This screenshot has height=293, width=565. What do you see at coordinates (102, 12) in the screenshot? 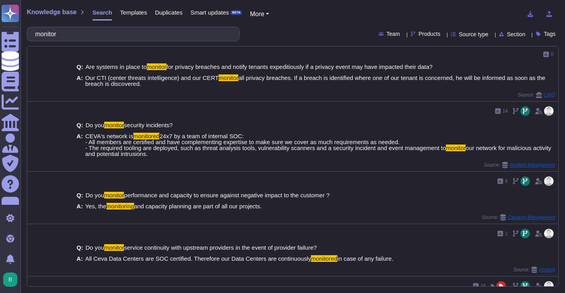
I see `span: Search` at bounding box center [102, 12].